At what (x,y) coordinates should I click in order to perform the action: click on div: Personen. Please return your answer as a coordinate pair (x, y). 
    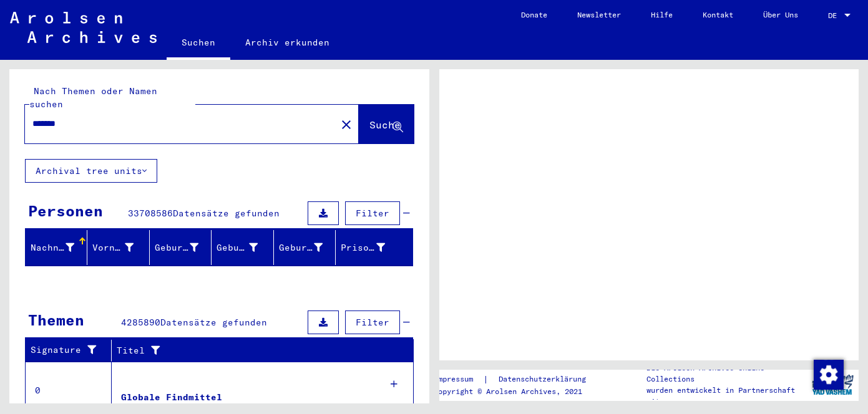
    Looking at the image, I should click on (66, 211).